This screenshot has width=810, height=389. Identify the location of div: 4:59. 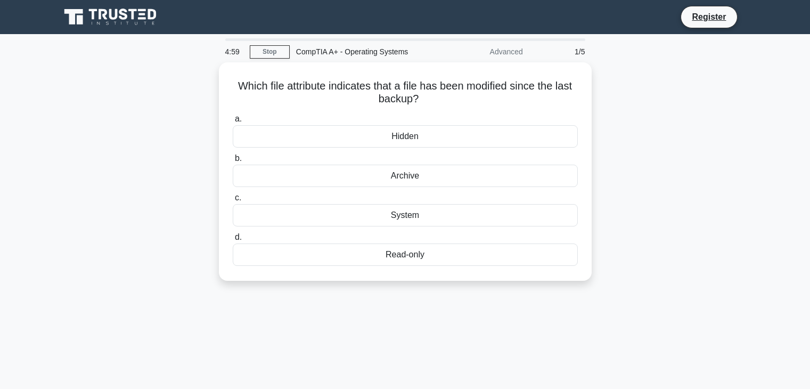
(234, 52).